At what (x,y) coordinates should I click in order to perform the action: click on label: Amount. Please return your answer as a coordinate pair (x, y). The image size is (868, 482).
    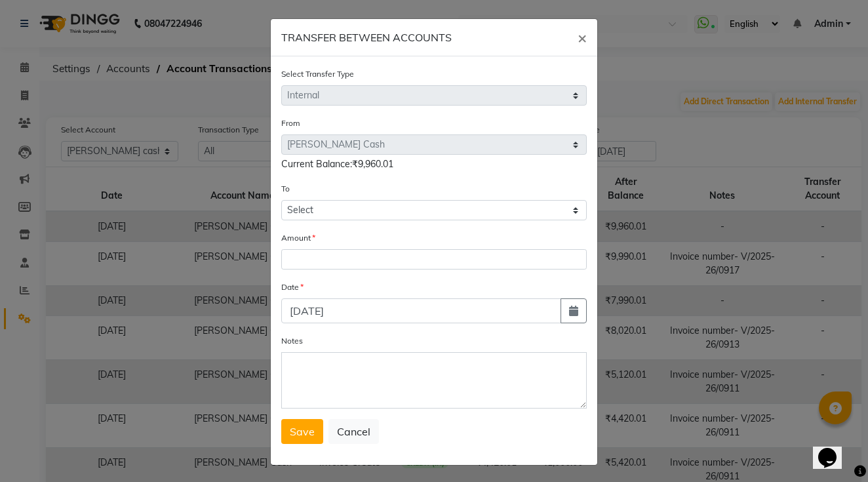
    Looking at the image, I should click on (298, 238).